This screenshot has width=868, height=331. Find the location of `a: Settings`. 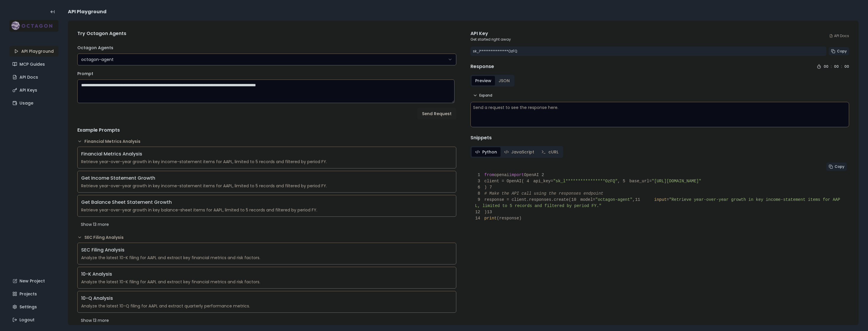

a: Settings is located at coordinates (35, 307).